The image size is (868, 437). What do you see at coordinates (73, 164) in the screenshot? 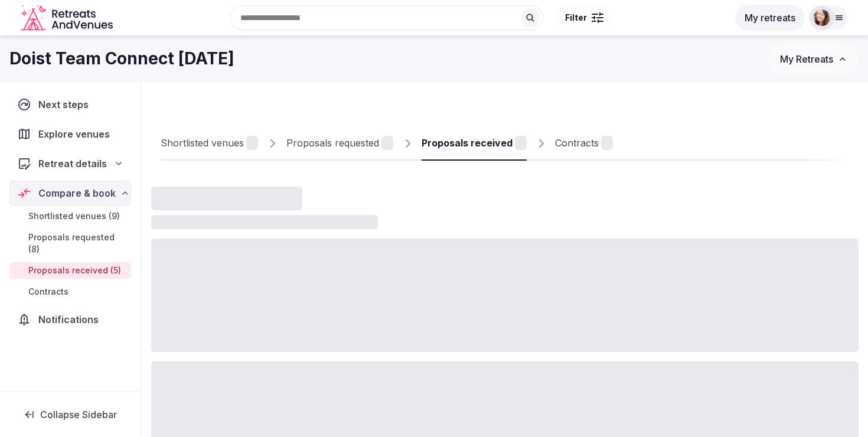
I see `span: Retreat details` at bounding box center [73, 164].